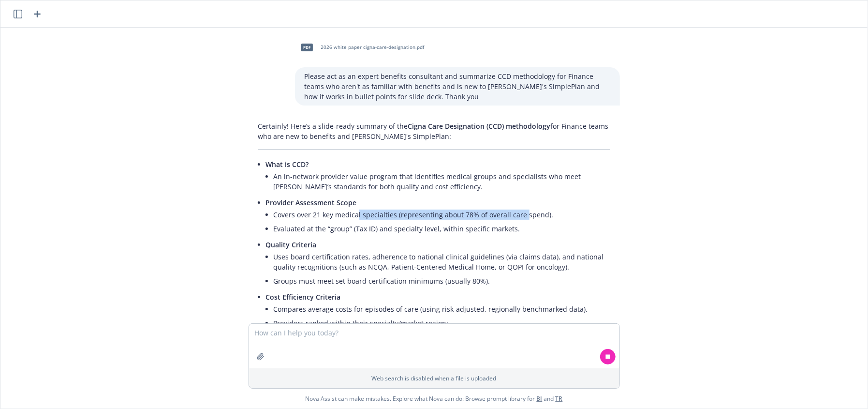 The image size is (868, 409). I want to click on span: Provider Assessment Scope, so click(311, 202).